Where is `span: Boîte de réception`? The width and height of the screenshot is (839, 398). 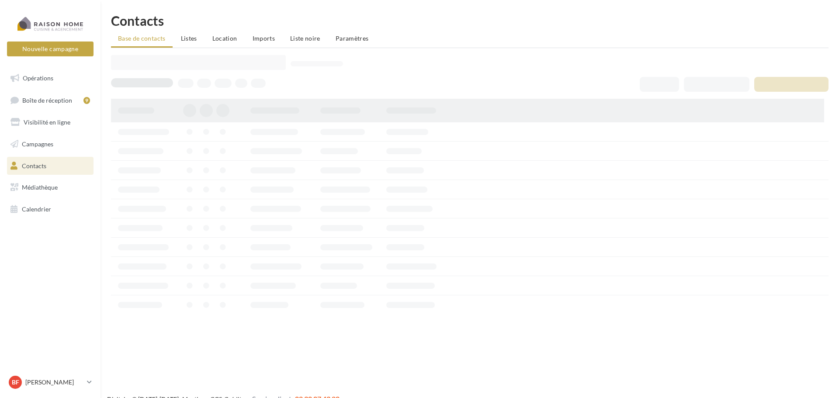
span: Boîte de réception is located at coordinates (47, 100).